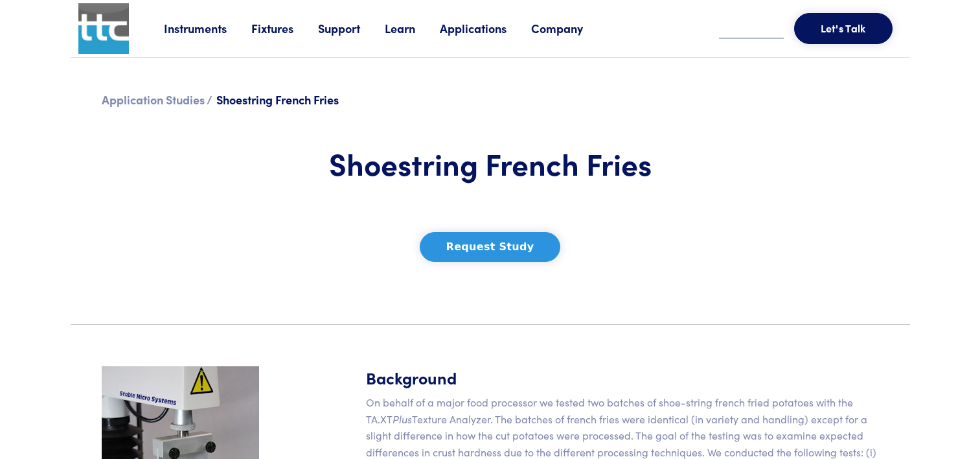  Describe the element at coordinates (284, 28) in the screenshot. I see `a: Fixtures` at that location.